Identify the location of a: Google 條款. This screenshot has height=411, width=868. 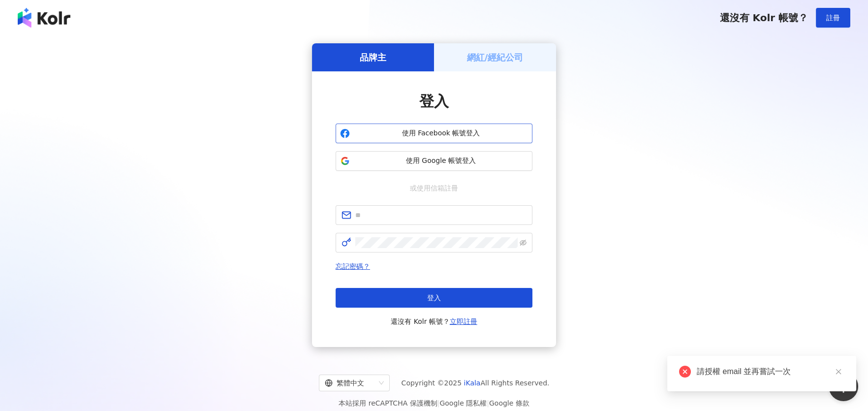
(510, 403).